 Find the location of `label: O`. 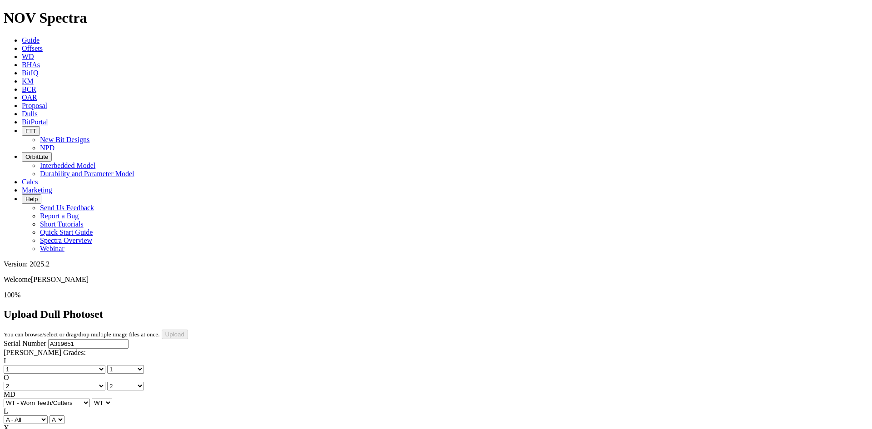

label: O is located at coordinates (6, 378).